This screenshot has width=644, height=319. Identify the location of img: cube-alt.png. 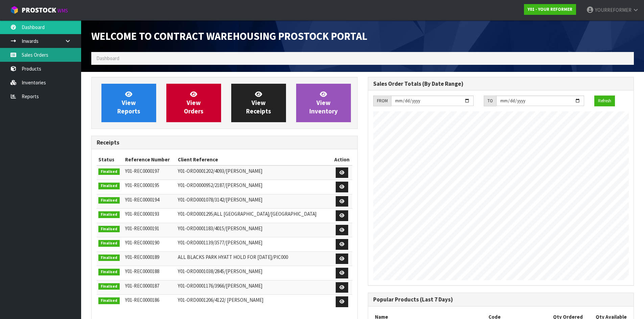
(14, 10).